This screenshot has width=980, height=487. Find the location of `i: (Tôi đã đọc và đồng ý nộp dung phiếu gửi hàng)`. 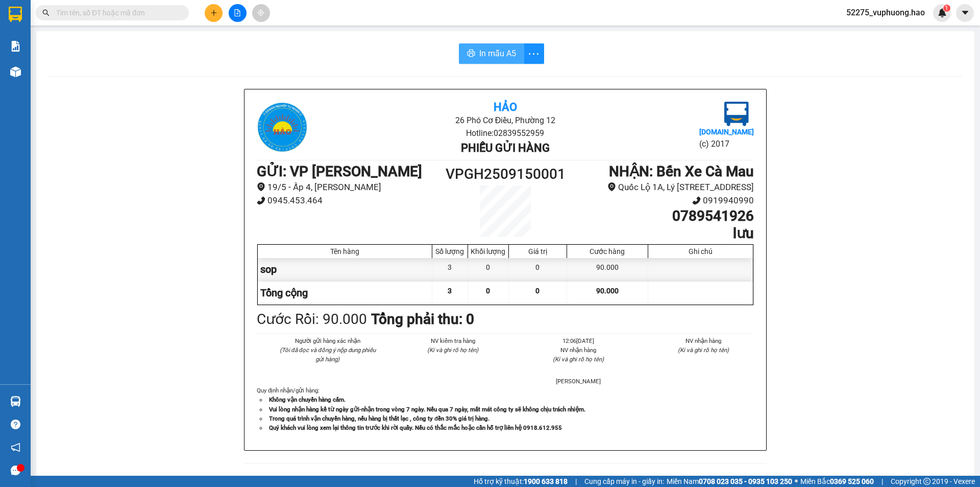

i: (Tôi đã đọc và đồng ý nộp dung phiếu gửi hàng) is located at coordinates (327, 355).